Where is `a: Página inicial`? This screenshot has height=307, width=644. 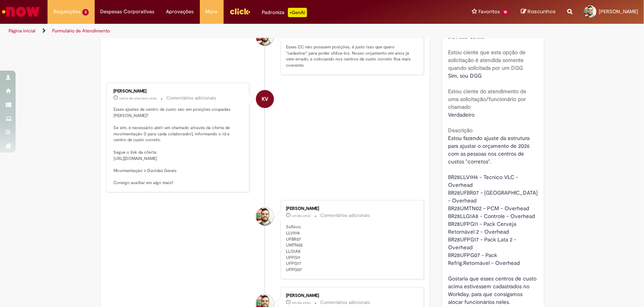
a: Página inicial is located at coordinates (22, 31).